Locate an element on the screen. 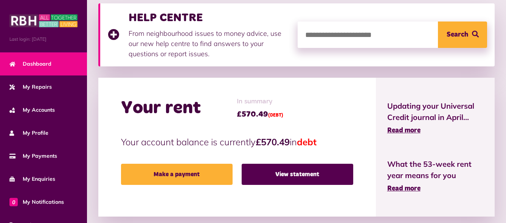 Image resolution: width=506 pixels, height=223 pixels. span: (DEBT) is located at coordinates (275, 116).